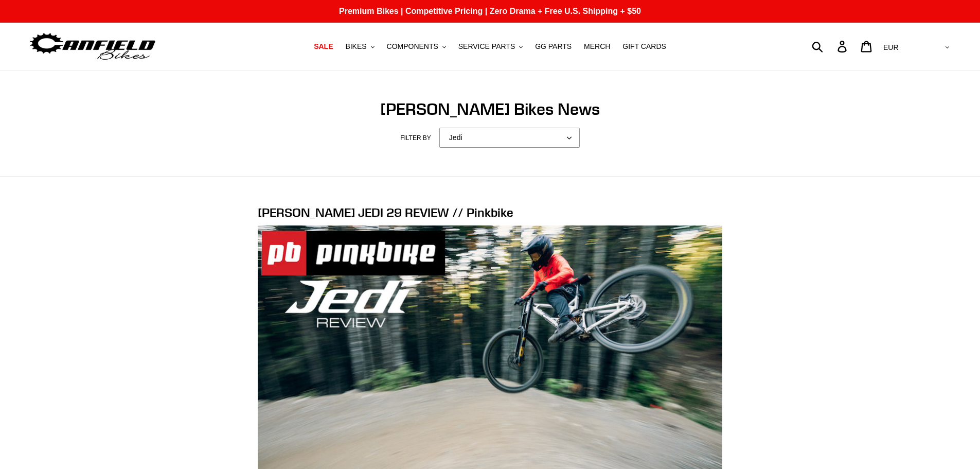  I want to click on span: GG PARTS, so click(553, 46).